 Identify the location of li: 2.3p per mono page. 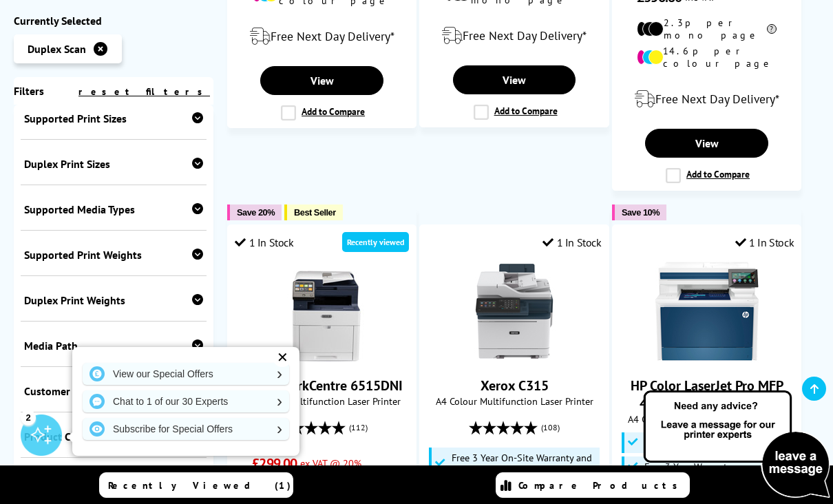
(707, 29).